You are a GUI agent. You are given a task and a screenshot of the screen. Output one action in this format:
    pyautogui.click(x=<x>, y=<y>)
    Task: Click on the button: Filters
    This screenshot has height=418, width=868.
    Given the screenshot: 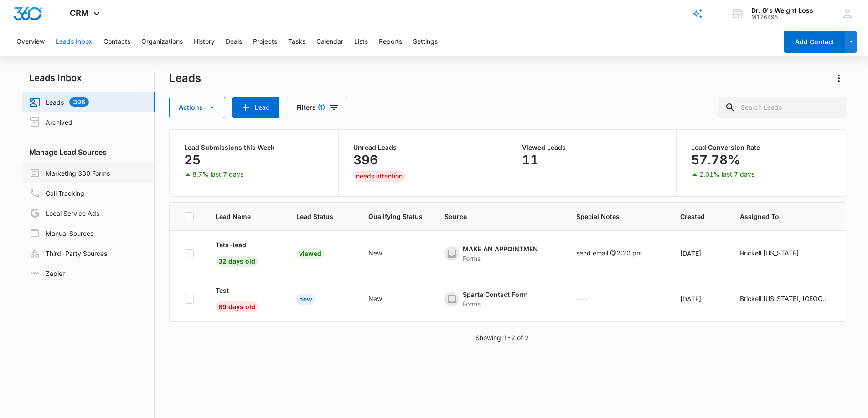 What is the action you would take?
    pyautogui.click(x=317, y=107)
    